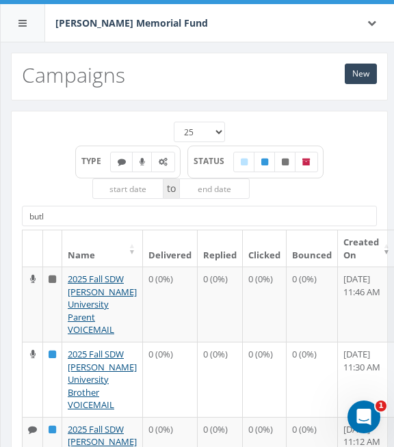 The height and width of the screenshot is (447, 394). I want to click on input: start date, so click(128, 189).